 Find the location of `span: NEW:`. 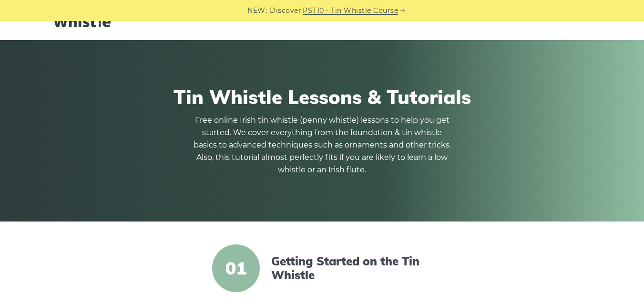

span: NEW: is located at coordinates (257, 10).